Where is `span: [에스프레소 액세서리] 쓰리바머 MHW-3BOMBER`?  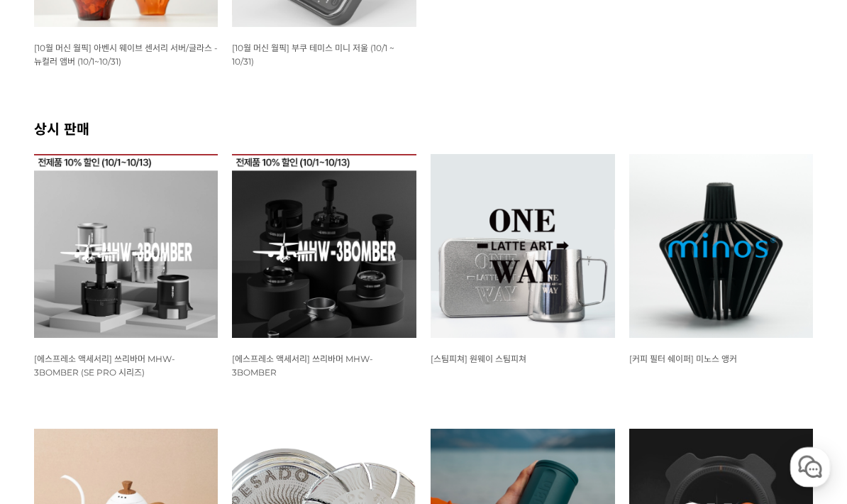 span: [에스프레소 액세서리] 쓰리바머 MHW-3BOMBER is located at coordinates (302, 365).